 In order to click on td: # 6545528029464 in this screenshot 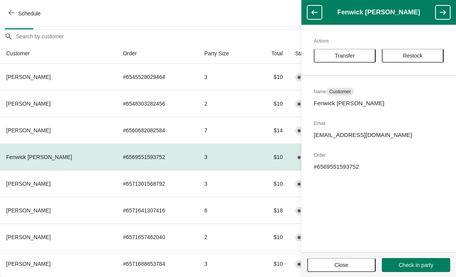, I will do `click(157, 77)`.